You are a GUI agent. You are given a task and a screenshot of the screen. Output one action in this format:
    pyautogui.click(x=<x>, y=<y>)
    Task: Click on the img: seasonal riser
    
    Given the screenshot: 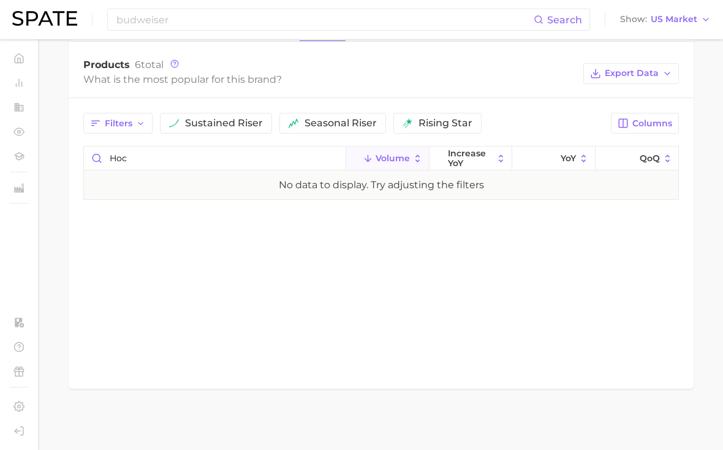 What is the action you would take?
    pyautogui.click(x=294, y=123)
    